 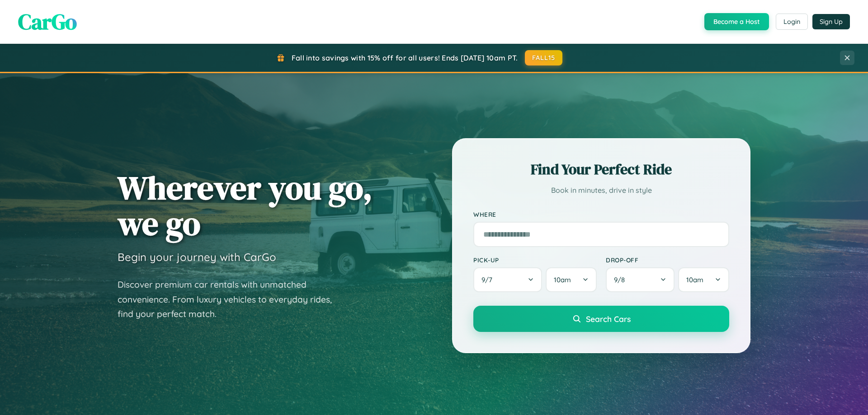 What do you see at coordinates (534, 260) in the screenshot?
I see `label: Pick-up` at bounding box center [534, 260].